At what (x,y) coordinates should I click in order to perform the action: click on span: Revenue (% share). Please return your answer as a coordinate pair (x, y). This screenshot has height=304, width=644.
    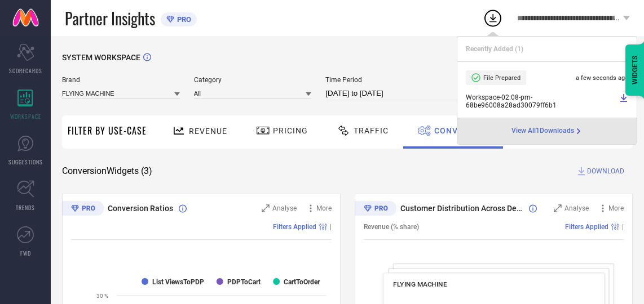
    Looking at the image, I should click on (391, 227).